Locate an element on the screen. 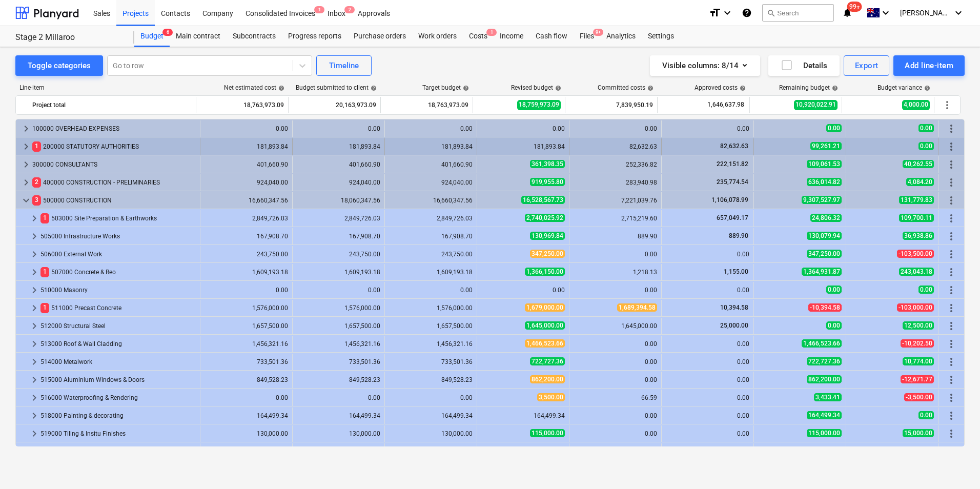  div: Stage 2 Millaroo is located at coordinates (69, 38).